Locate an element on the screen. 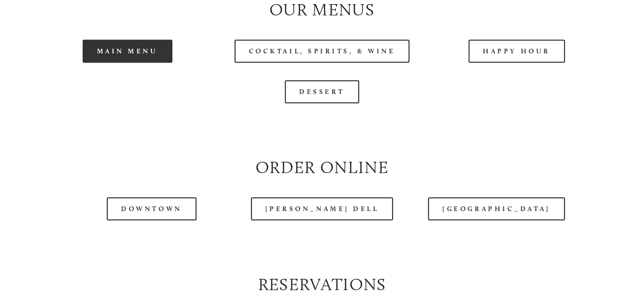  h2: Reservations is located at coordinates (321, 285).